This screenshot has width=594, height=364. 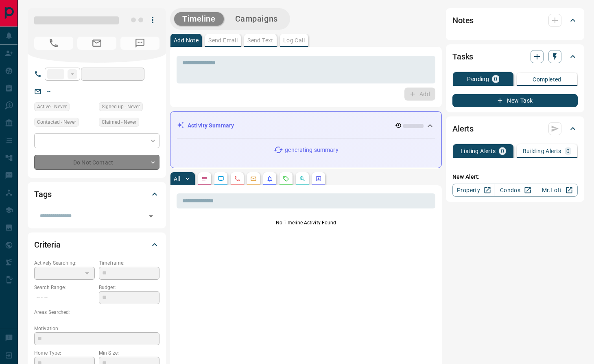 I want to click on h2: Notes, so click(x=463, y=21).